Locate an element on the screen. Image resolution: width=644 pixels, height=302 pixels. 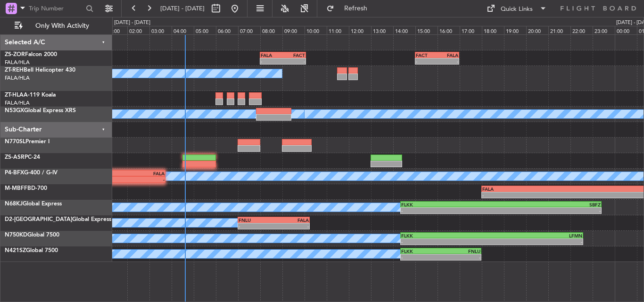
div: 18:00 is located at coordinates (493, 30).